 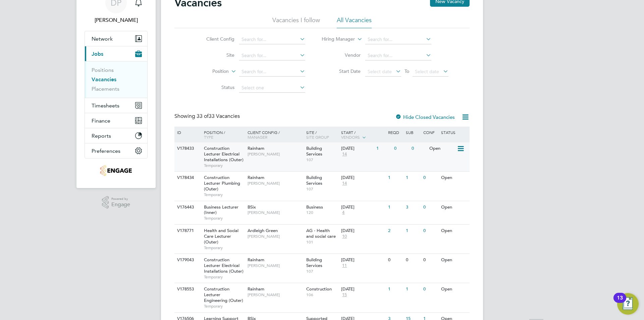 What do you see at coordinates (223, 295) in the screenshot?
I see `span: Construction Lecturer Engineering (Outer)` at bounding box center [223, 295].